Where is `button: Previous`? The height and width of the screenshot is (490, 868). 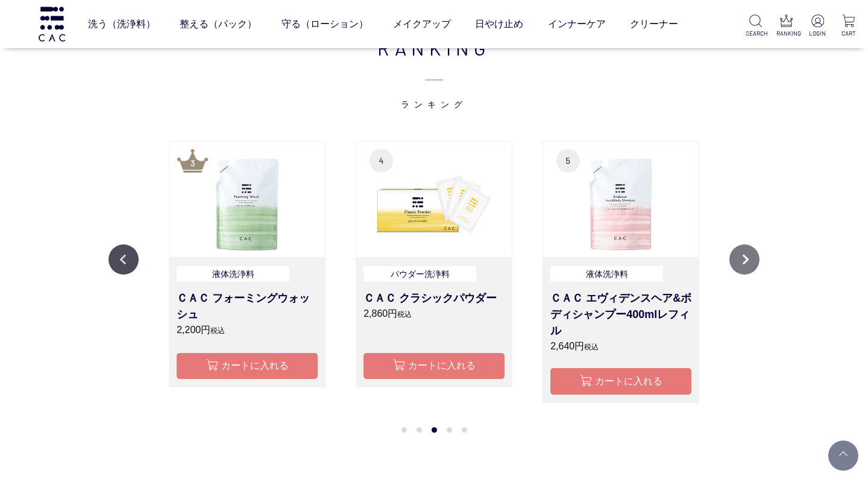
button: Previous is located at coordinates (124, 259).